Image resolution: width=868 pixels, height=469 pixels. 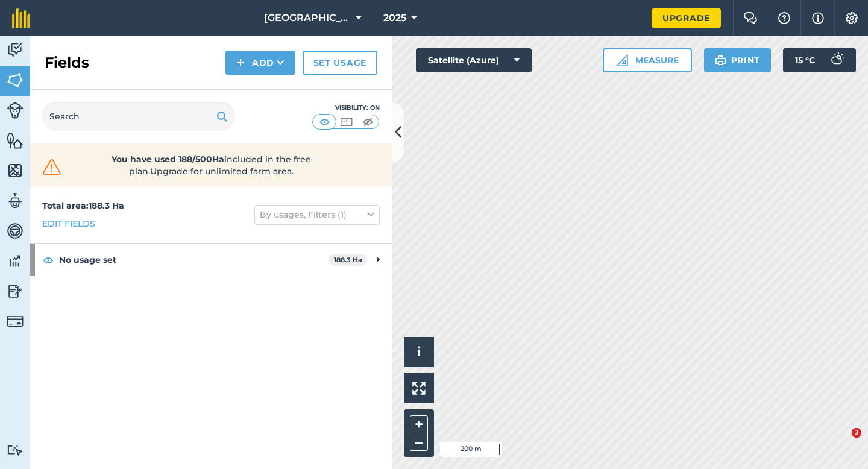 What do you see at coordinates (818, 18) in the screenshot?
I see `img: svg+xml;base64,PHN2ZyB4bWxucz0iaHR0cDovL3d3dy53My5vcmcvMjAwMC9zdmciIHdpZHRoPSIxNyIgaGVpZ2h0PSIxNy...` at bounding box center [818, 18].